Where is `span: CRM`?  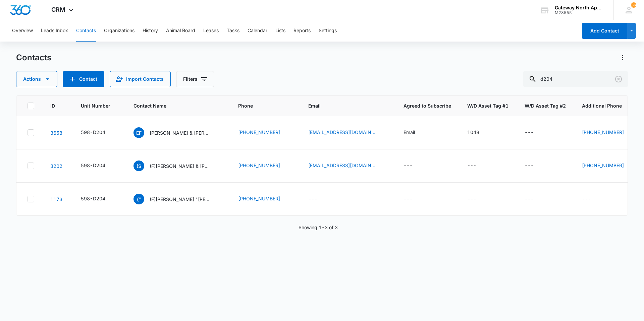 span: CRM is located at coordinates (59, 9).